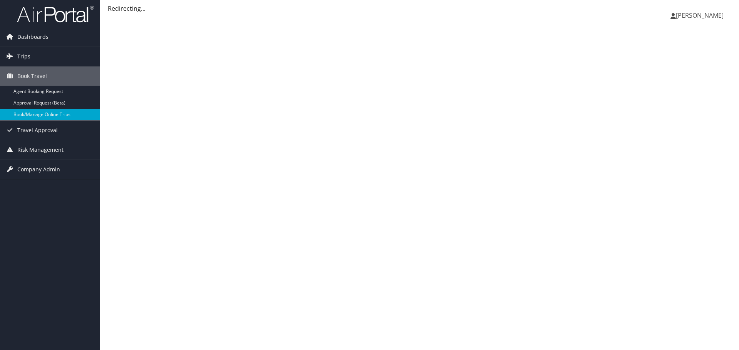 The width and height of the screenshot is (739, 350). Describe the element at coordinates (38, 170) in the screenshot. I see `span: Company Admin` at that location.